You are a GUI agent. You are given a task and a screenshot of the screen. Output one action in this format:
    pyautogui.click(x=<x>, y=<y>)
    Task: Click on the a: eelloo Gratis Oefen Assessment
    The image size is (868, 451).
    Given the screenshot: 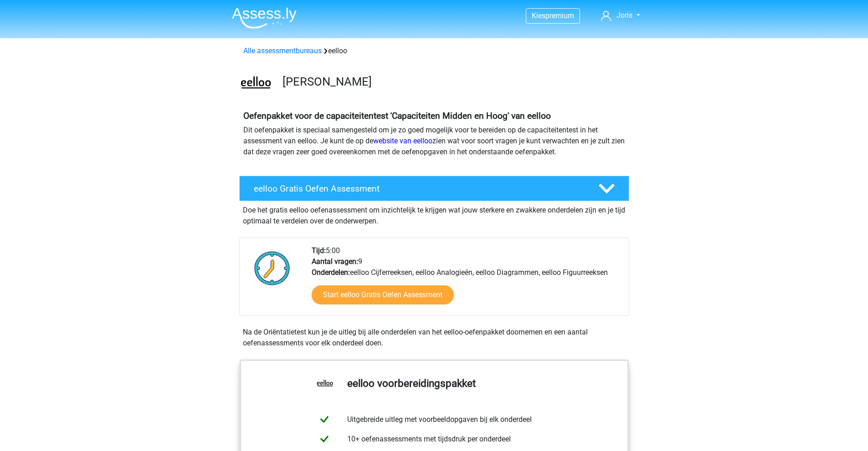 What is the action you would take?
    pyautogui.click(x=434, y=188)
    